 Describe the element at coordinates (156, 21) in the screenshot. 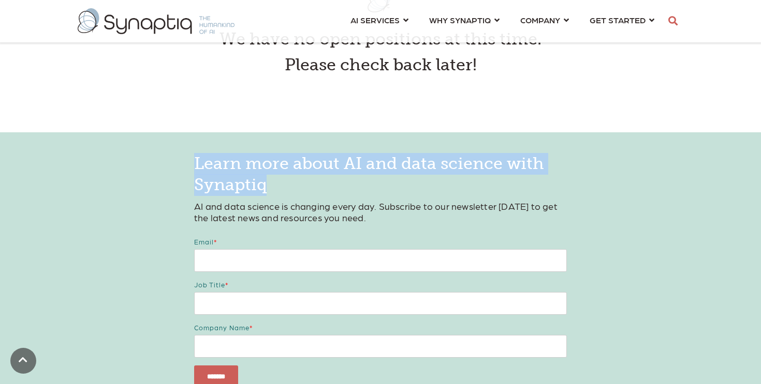

I see `img: synaptiq logo-2` at that location.